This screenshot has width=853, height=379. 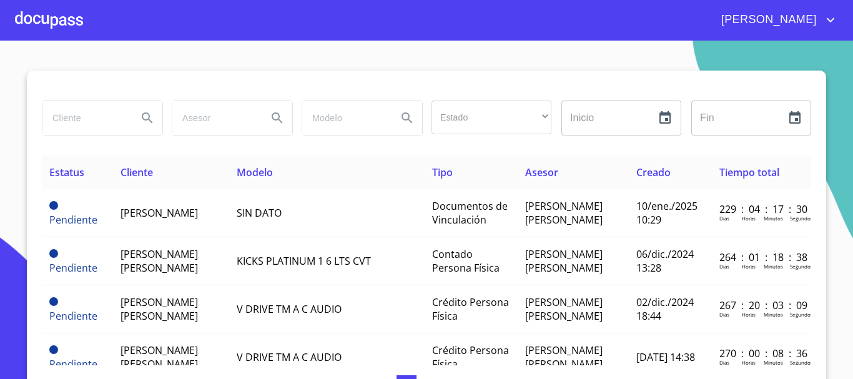 I want to click on p: 270 : 00 : 08 : 36, so click(x=761, y=353).